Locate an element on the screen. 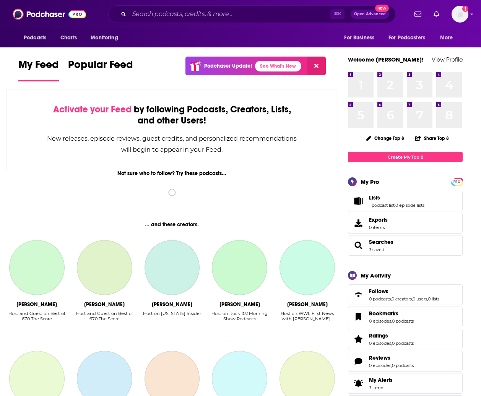 The width and height of the screenshot is (481, 396). div: My Activity is located at coordinates (375, 275).